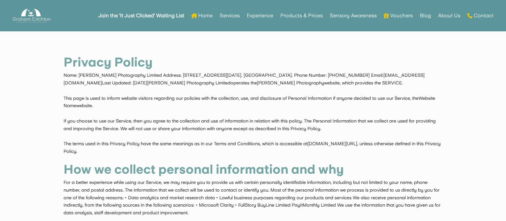  What do you see at coordinates (449, 16) in the screenshot?
I see `a: About Us` at bounding box center [449, 16].